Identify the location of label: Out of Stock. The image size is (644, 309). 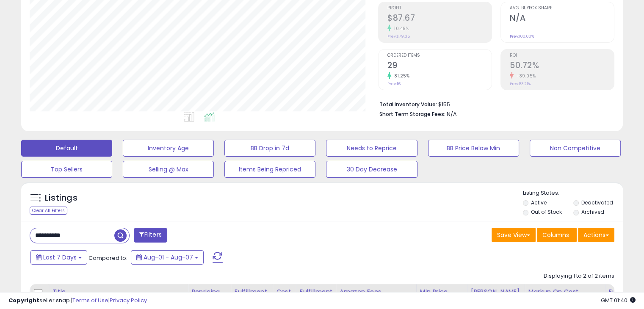
(546, 212).